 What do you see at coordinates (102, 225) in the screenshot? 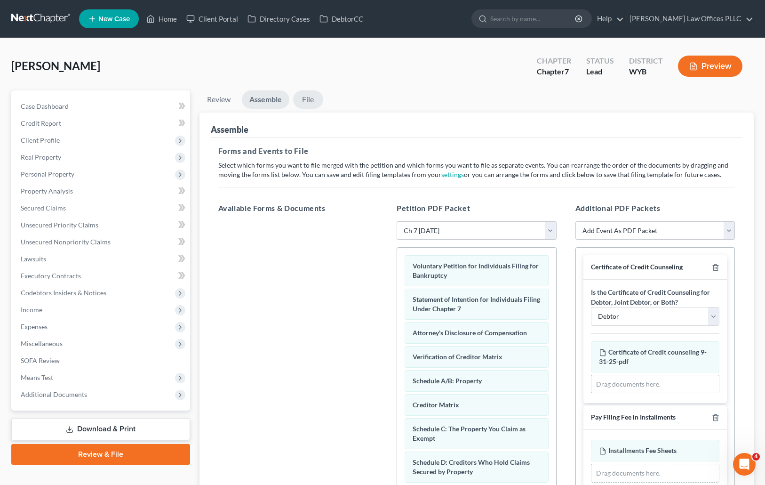
I see `a: Unsecured Priority Claims` at bounding box center [102, 225].